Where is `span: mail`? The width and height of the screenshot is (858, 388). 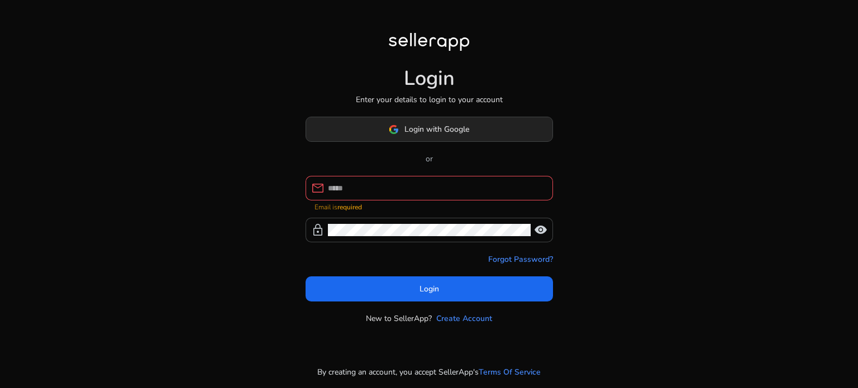 span: mail is located at coordinates (318, 188).